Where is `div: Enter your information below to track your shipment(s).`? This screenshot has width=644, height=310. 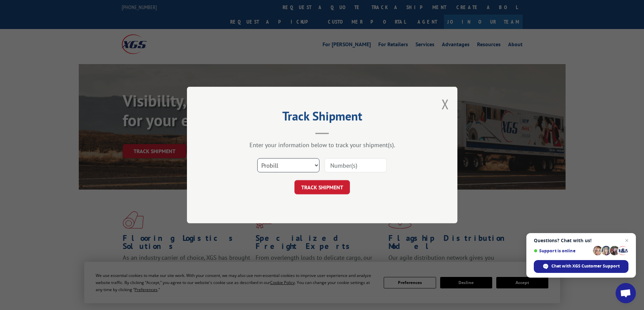 div: Enter your information below to track your shipment(s). is located at coordinates (322, 145).